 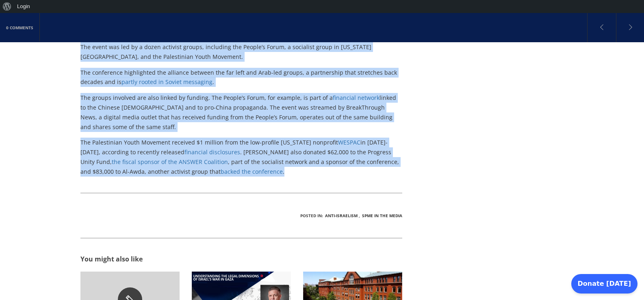 What do you see at coordinates (241, 52) in the screenshot?
I see `p: The event was led by a dozen activist groups, including the People’s Forum, a socialist group in ...` at bounding box center [241, 52].